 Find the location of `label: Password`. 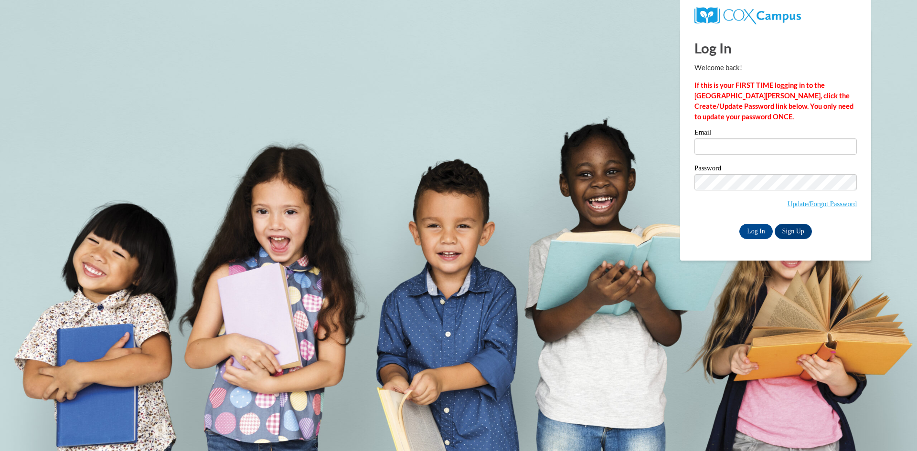

label: Password is located at coordinates (775, 170).